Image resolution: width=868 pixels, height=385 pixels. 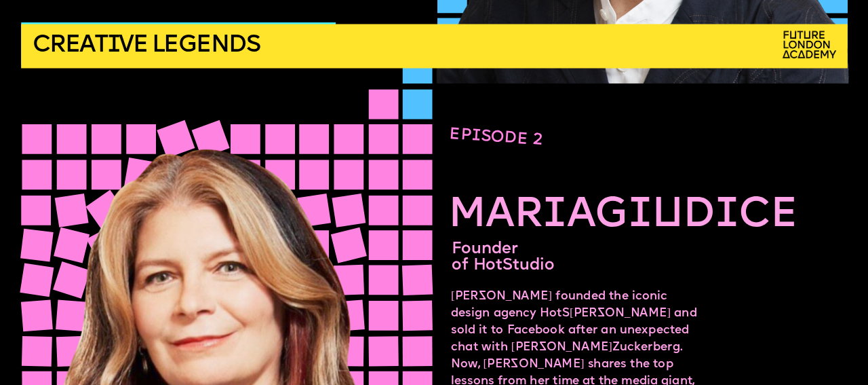 I want to click on span: S, so click(x=502, y=266).